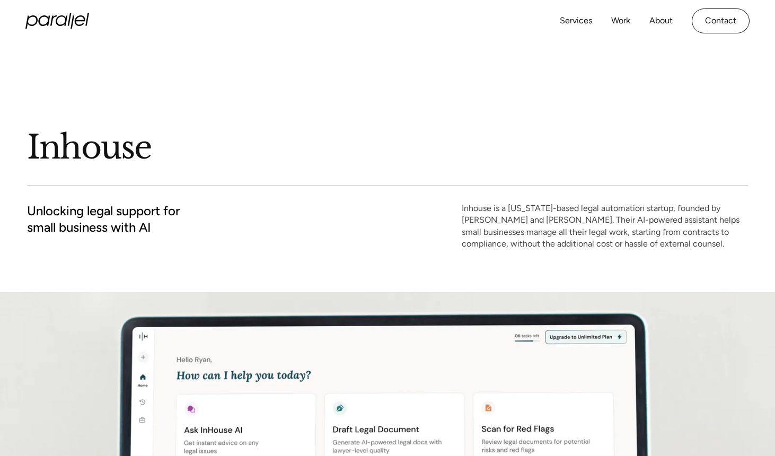 The height and width of the screenshot is (456, 775). What do you see at coordinates (103, 219) in the screenshot?
I see `h2: Unlocking legal support for small business with AI` at bounding box center [103, 219].